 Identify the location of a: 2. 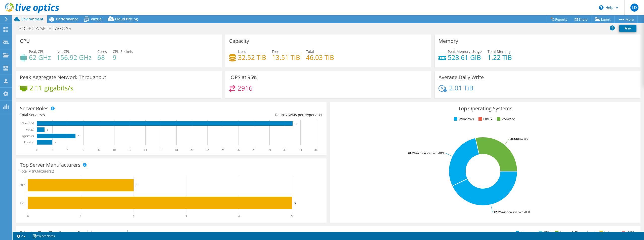
(22, 236).